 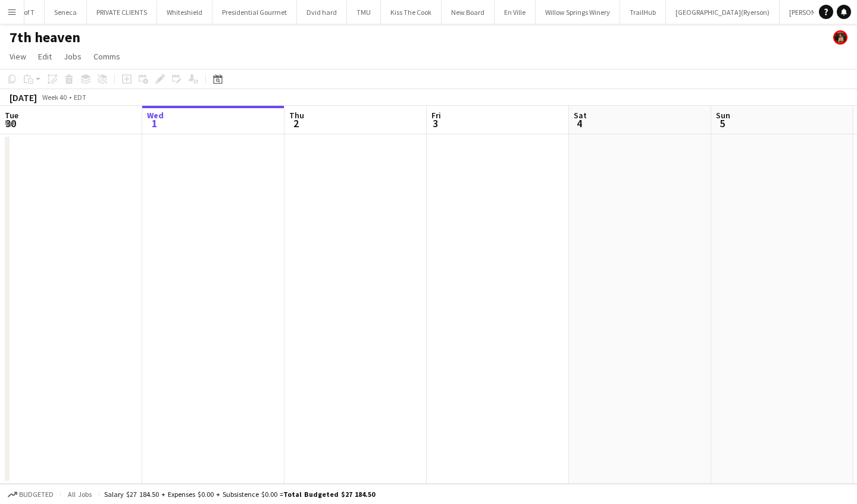 What do you see at coordinates (107, 57) in the screenshot?
I see `span: Comms` at bounding box center [107, 57].